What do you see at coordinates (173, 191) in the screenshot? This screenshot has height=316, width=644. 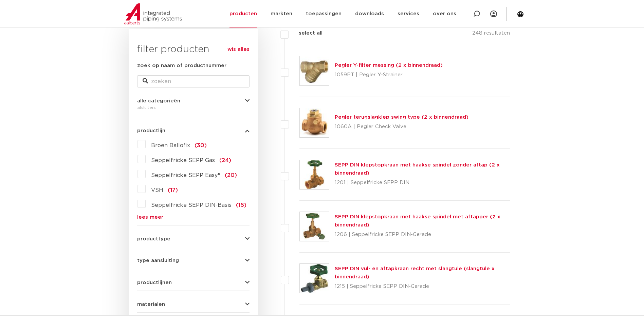 I see `span: (17)` at bounding box center [173, 191].